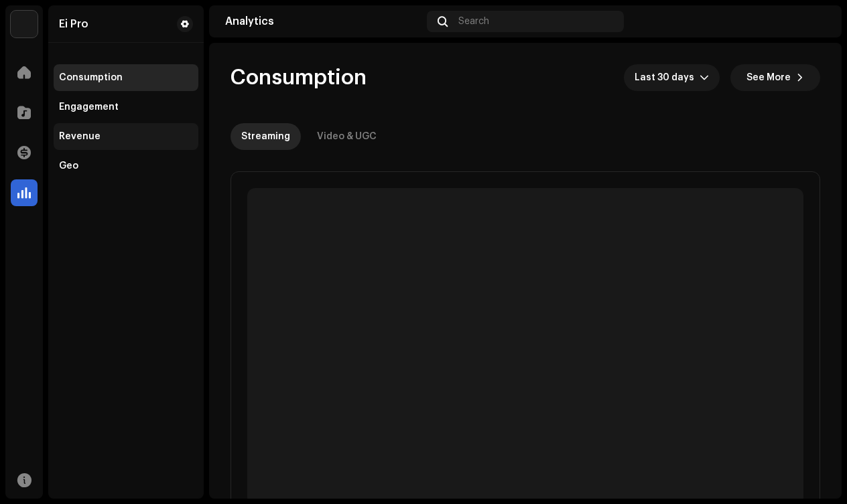  Describe the element at coordinates (126, 107) in the screenshot. I see `re-m-nav-item: Engagement` at that location.